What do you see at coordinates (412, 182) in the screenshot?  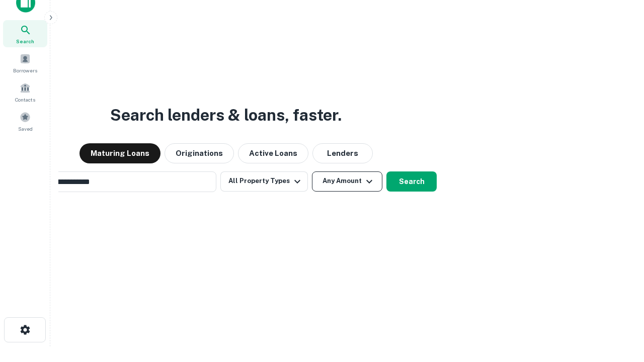 I see `button: Search` at bounding box center [412, 182].